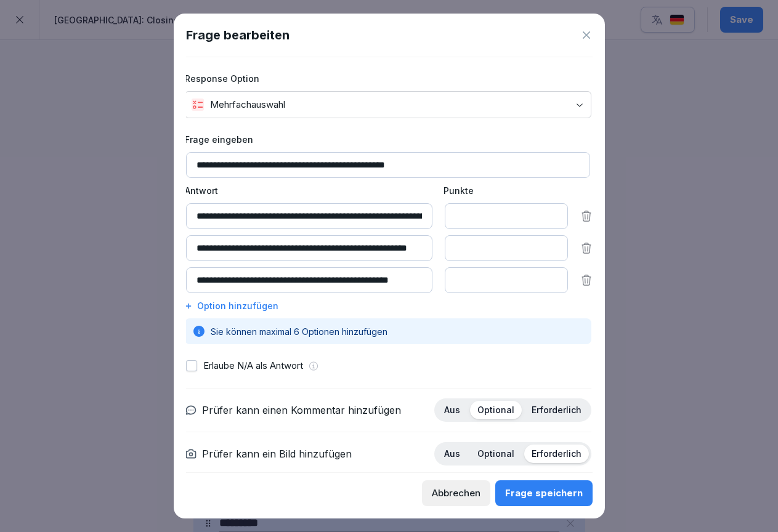 Image resolution: width=778 pixels, height=532 pixels. What do you see at coordinates (388, 305) in the screenshot?
I see `div: Option hinzufügen` at bounding box center [388, 305].